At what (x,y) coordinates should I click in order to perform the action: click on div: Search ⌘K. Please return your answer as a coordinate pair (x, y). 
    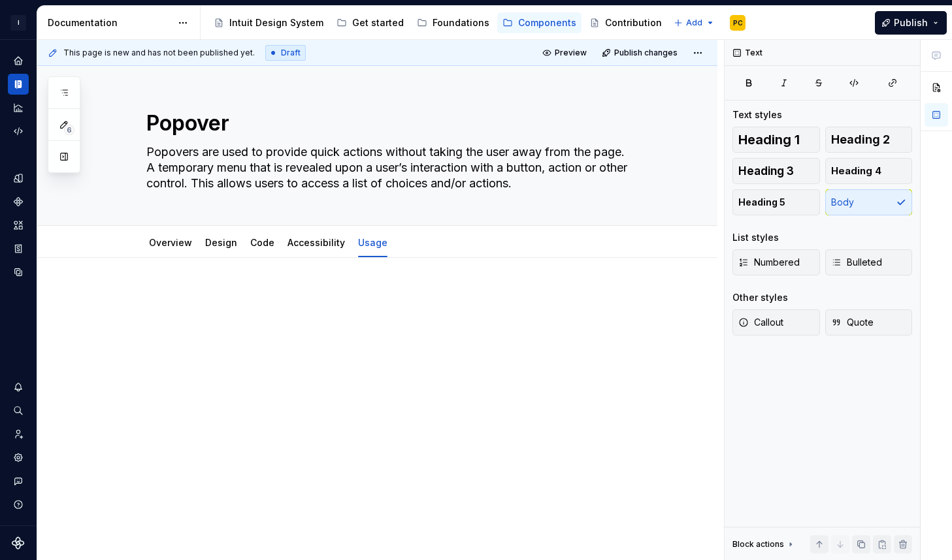
    Looking at the image, I should click on (18, 411).